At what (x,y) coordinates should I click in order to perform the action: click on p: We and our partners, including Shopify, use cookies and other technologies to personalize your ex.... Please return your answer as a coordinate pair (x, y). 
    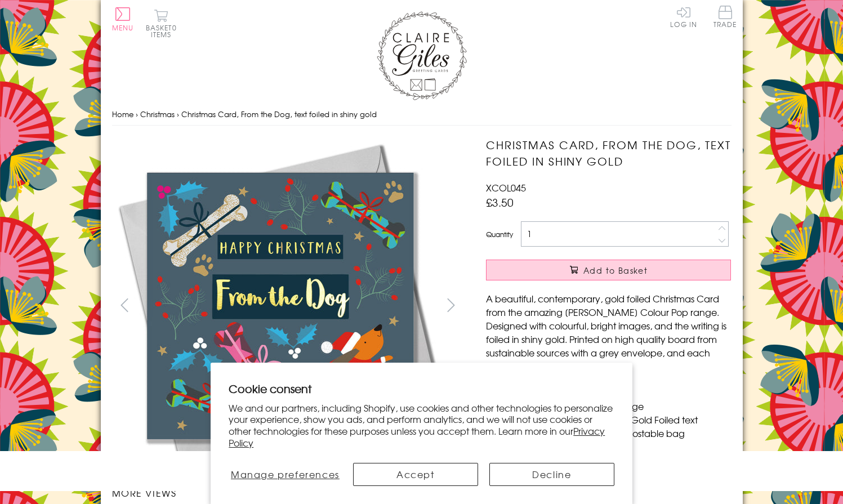
    Looking at the image, I should click on (421, 425).